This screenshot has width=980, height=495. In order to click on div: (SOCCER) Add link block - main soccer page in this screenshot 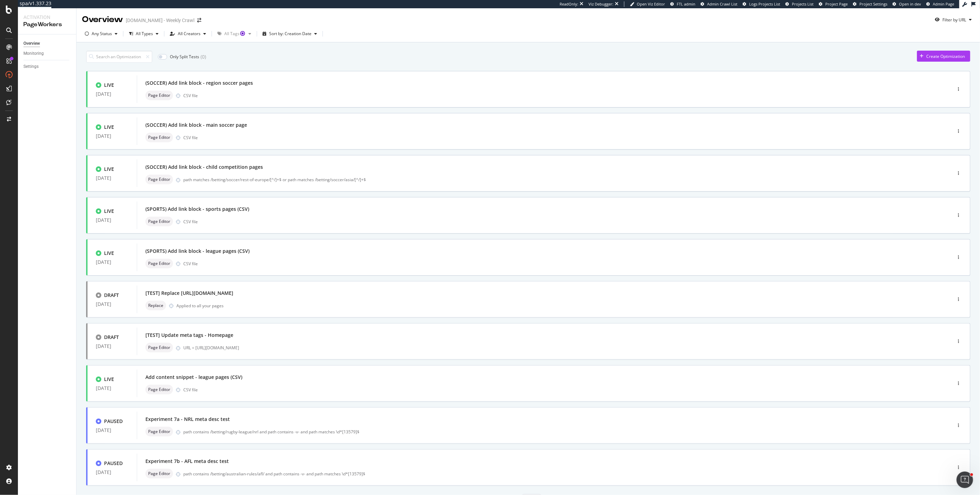, I will do `click(196, 125)`.